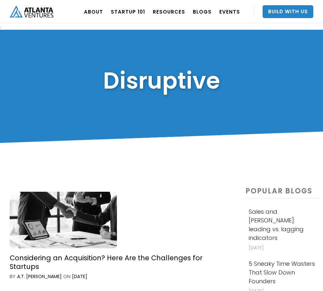 The image size is (323, 291). Describe the element at coordinates (288, 12) in the screenshot. I see `a: Build With Us` at that location.